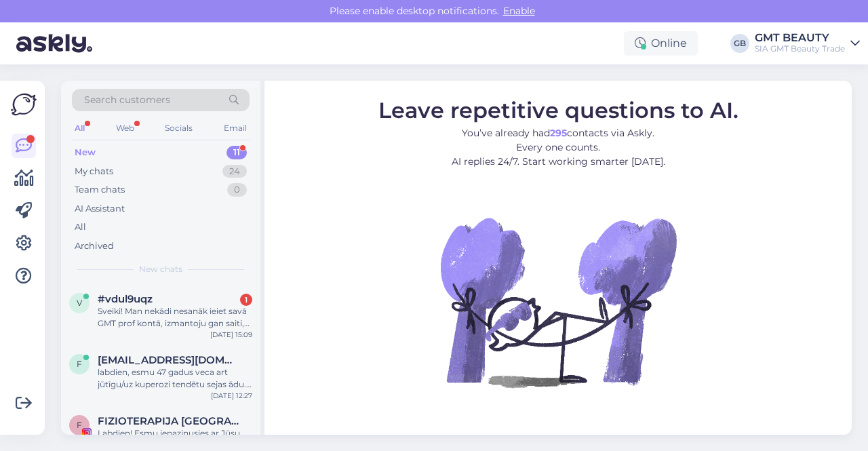 The width and height of the screenshot is (868, 451). I want to click on span: Enable, so click(518, 11).